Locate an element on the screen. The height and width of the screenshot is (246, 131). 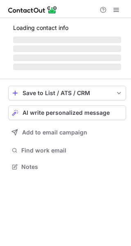
button: Add to email campaign is located at coordinates (67, 132).